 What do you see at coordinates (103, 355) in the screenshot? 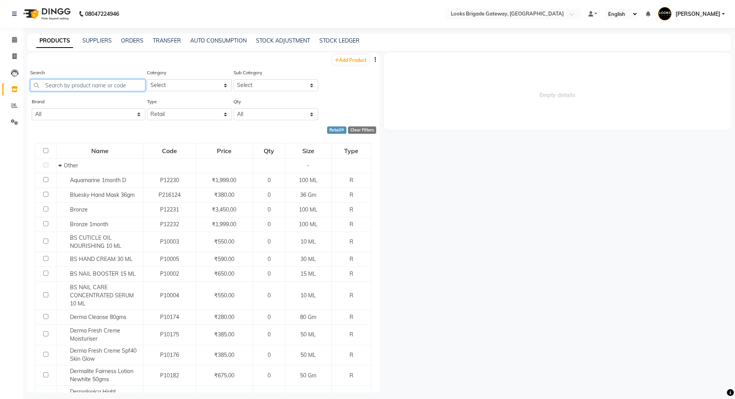
I see `span: Derma Fresh Creme Spf40 Skin Glow` at bounding box center [103, 355].